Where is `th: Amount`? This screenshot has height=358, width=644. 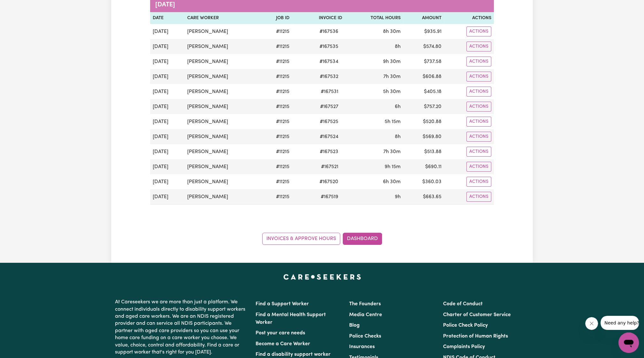
th: Amount is located at coordinates (423, 18).